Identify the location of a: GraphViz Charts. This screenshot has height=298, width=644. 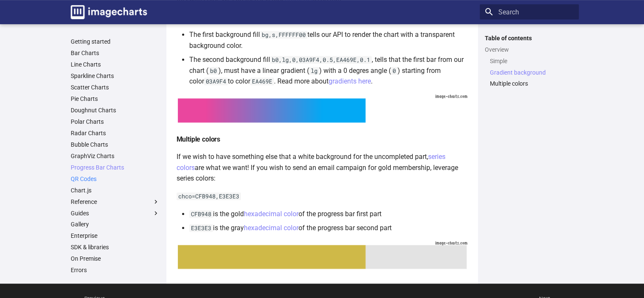
(115, 156).